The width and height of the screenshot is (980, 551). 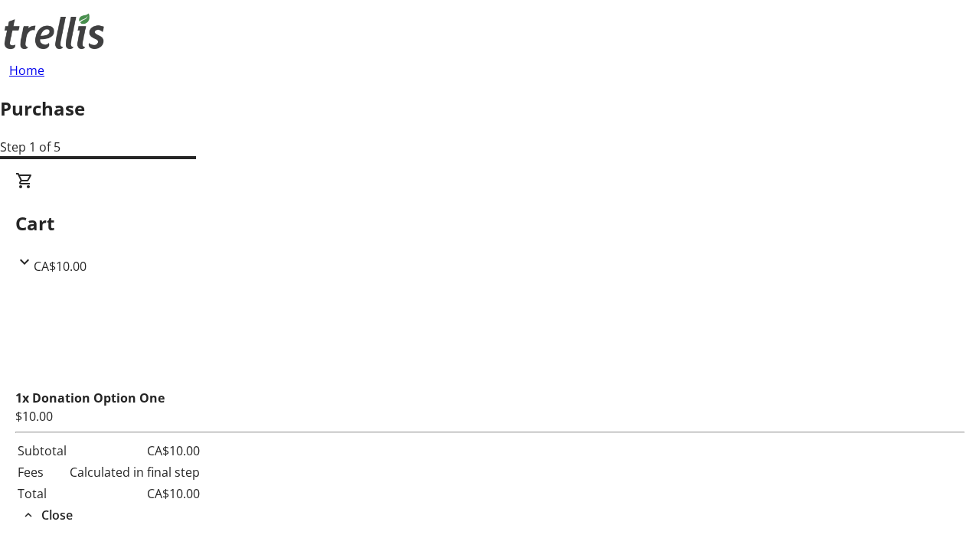 I want to click on div: $10.00, so click(x=490, y=417).